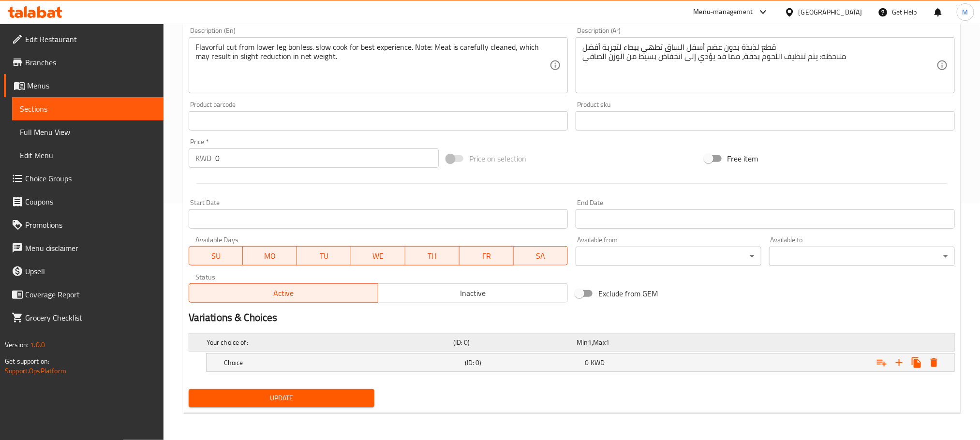 Image resolution: width=980 pixels, height=440 pixels. What do you see at coordinates (487, 256) in the screenshot?
I see `span: FR` at bounding box center [487, 256].